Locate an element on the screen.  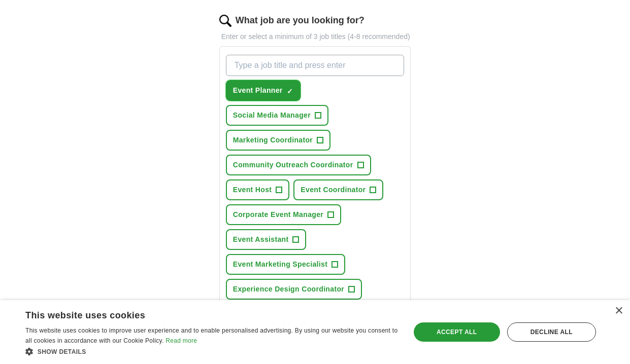
button: Event Host is located at coordinates (258, 189).